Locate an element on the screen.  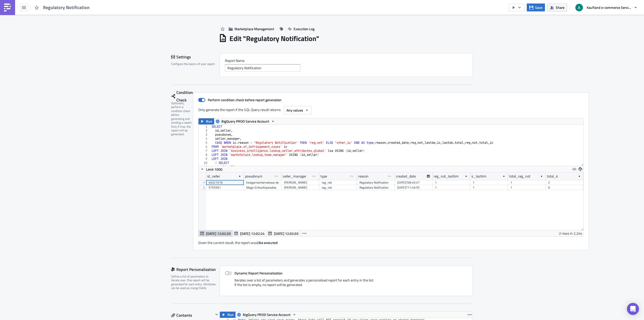
div: 9 is located at coordinates (204, 159).